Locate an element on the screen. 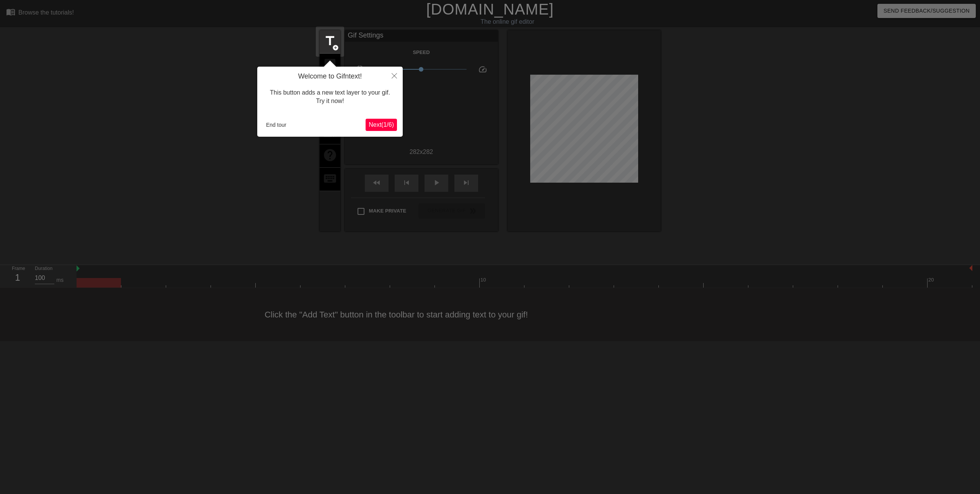 The image size is (980, 494). button: End tour is located at coordinates (276, 124).